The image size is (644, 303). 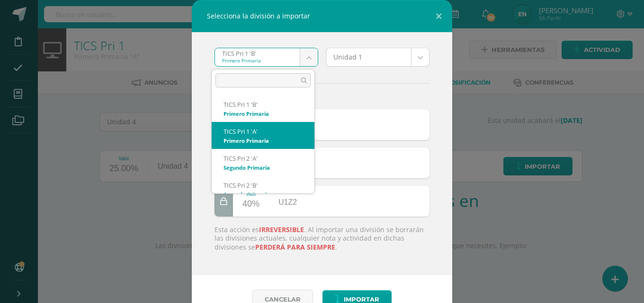 What do you see at coordinates (262, 105) in the screenshot?
I see `div: TICS Pri 1 'B'` at bounding box center [262, 105].